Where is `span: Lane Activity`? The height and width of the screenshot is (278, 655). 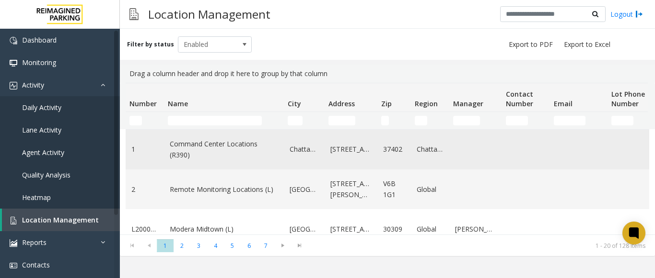
span: Lane Activity is located at coordinates (42, 130).